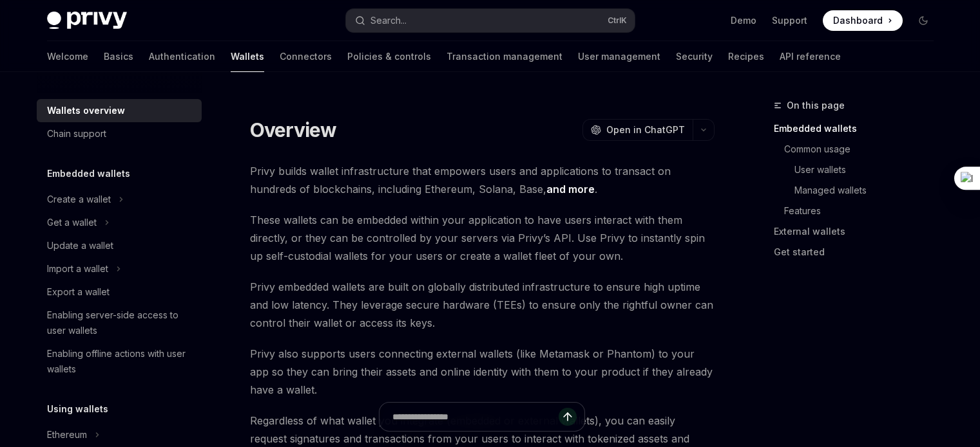 Image resolution: width=980 pixels, height=447 pixels. Describe the element at coordinates (118, 57) in the screenshot. I see `a: Basics` at that location.